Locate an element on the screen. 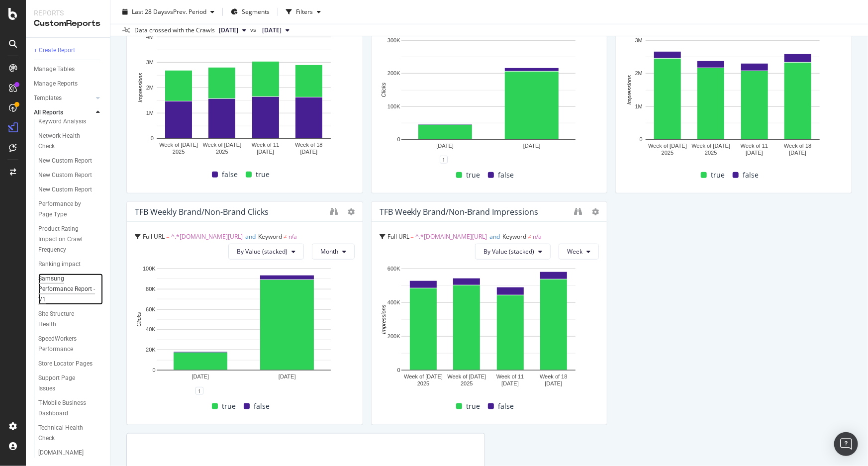 The height and width of the screenshot is (466, 868). text: 300K is located at coordinates (394, 40).